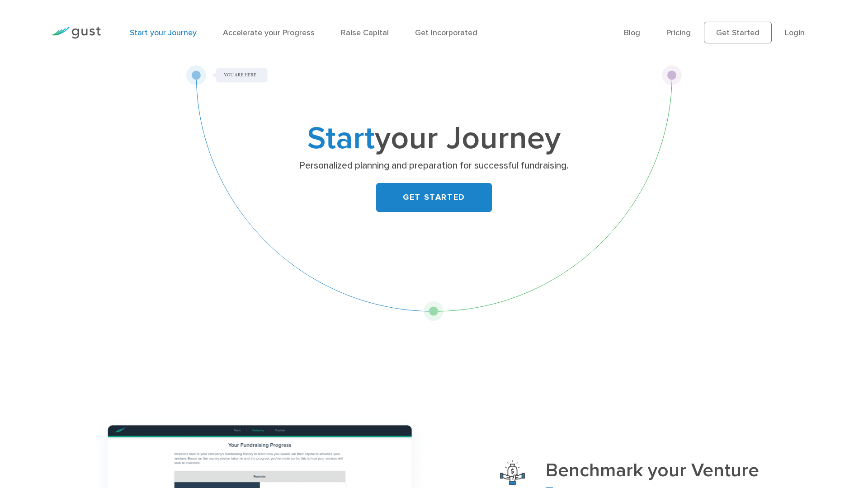  I want to click on p: Personalized planning and preparation for successful fundraising., so click(433, 166).